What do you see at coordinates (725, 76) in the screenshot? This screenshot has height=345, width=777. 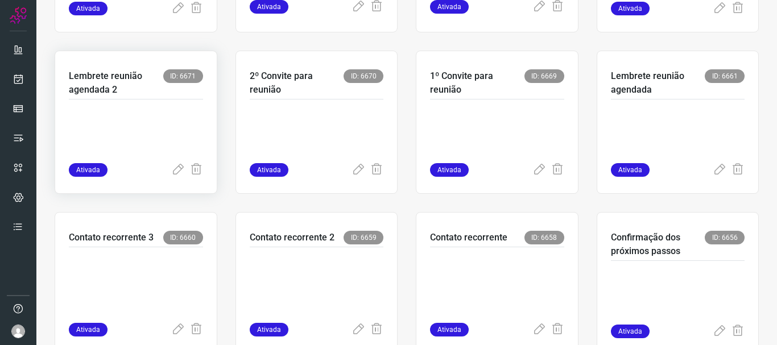 I see `span: ID: 6661` at bounding box center [725, 76].